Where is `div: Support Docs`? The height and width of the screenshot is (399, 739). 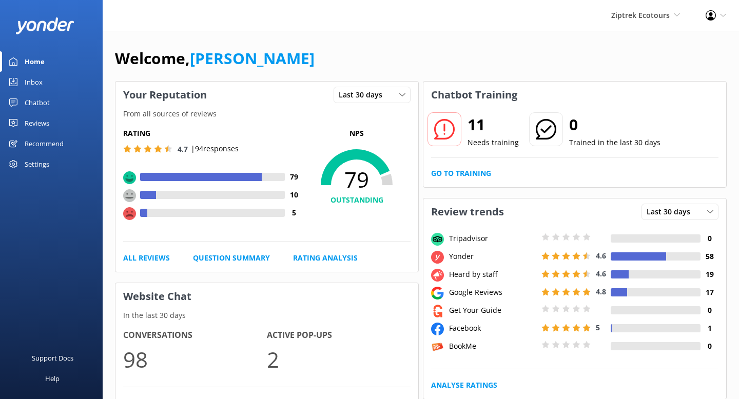
div: Support Docs is located at coordinates (52, 358).